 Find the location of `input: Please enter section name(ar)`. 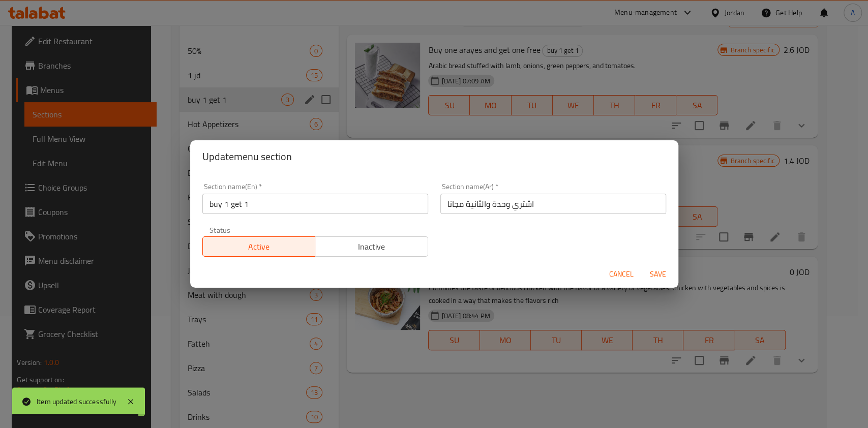

input: Please enter section name(ar) is located at coordinates (553, 204).